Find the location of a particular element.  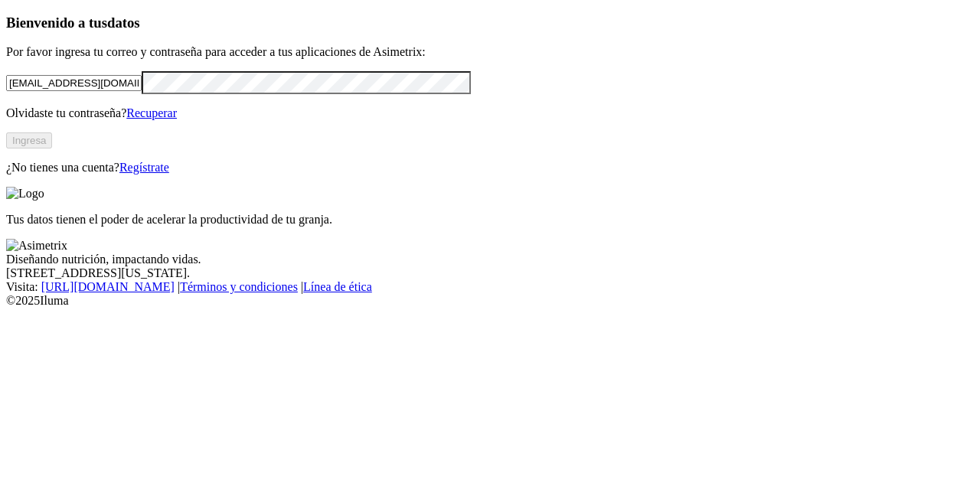

button: Ingresa is located at coordinates (29, 140).